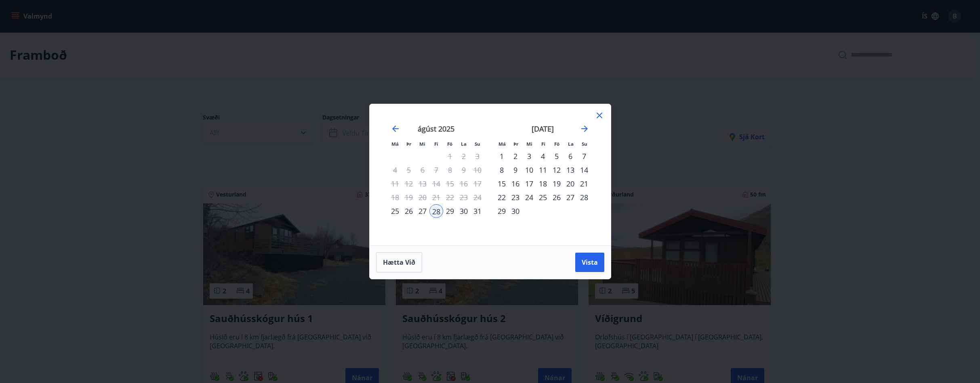 The width and height of the screenshot is (980, 383). What do you see at coordinates (450, 211) in the screenshot?
I see `div: 29` at bounding box center [450, 211].